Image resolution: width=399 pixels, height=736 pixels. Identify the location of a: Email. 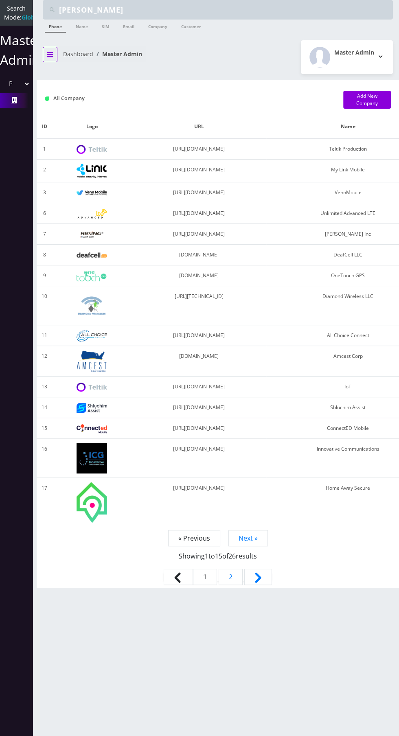
(129, 26).